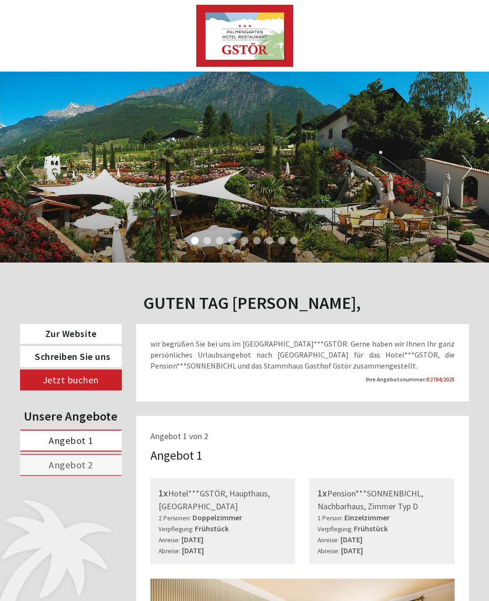 The width and height of the screenshot is (489, 601). I want to click on button: Next, so click(467, 167).